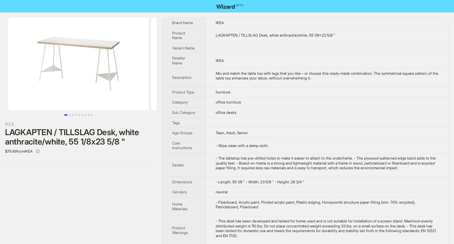  Describe the element at coordinates (221, 64) in the screenshot. I see `img: LAGKAPTEN / TILLSLAG Desk, white anthracite/white, 55 1/8x23 5/8 " image 2` at that location.